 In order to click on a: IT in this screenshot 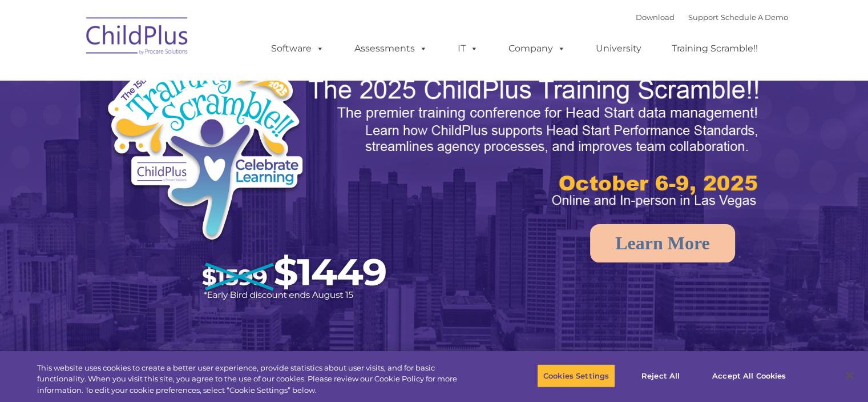, I will do `click(468, 49)`.